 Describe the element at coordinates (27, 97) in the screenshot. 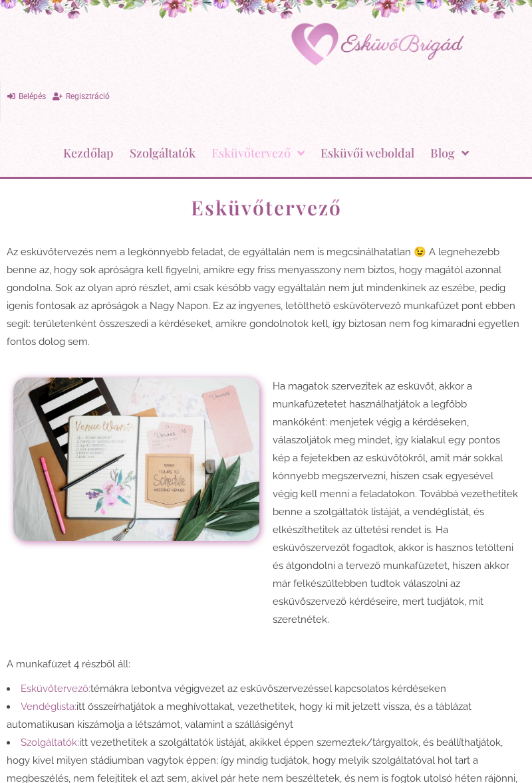

I see `a: Belépés` at that location.